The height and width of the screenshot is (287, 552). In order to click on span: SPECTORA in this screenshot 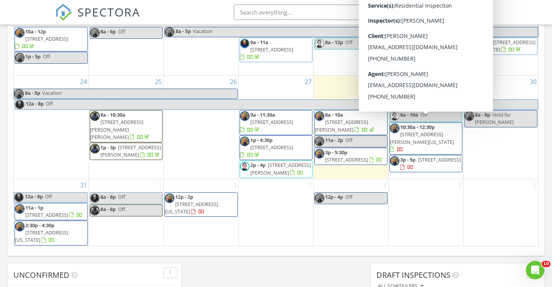, I will do `click(109, 12)`.